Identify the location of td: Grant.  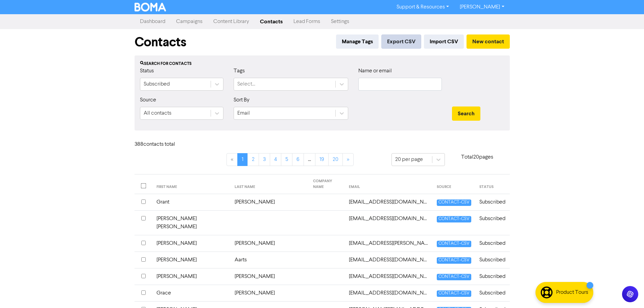
(192, 202).